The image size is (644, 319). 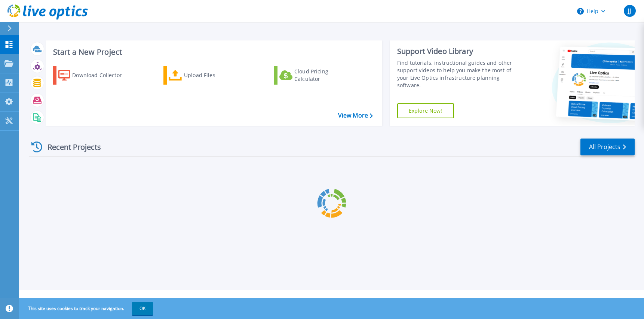 What do you see at coordinates (214, 76) in the screenshot?
I see `div: Upload Files` at bounding box center [214, 76].